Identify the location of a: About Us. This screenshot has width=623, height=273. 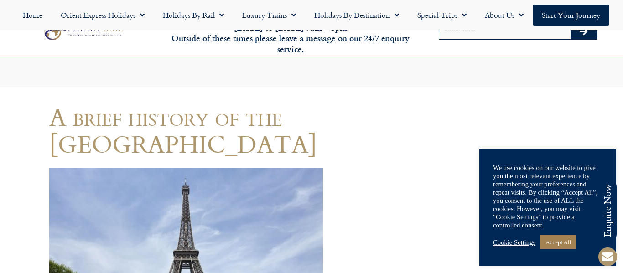
(504, 15).